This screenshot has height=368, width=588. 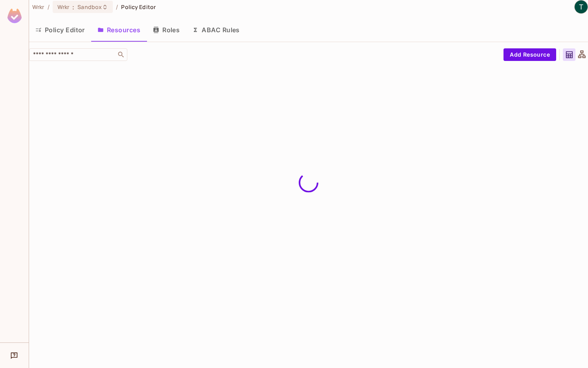 I want to click on img: SReyMgAAAABJRU5ErkJggg==, so click(x=14, y=16).